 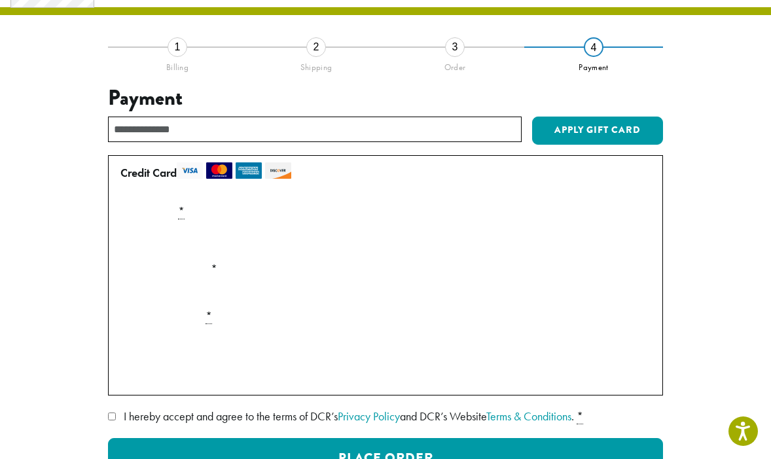 I want to click on div: Shipping, so click(x=316, y=65).